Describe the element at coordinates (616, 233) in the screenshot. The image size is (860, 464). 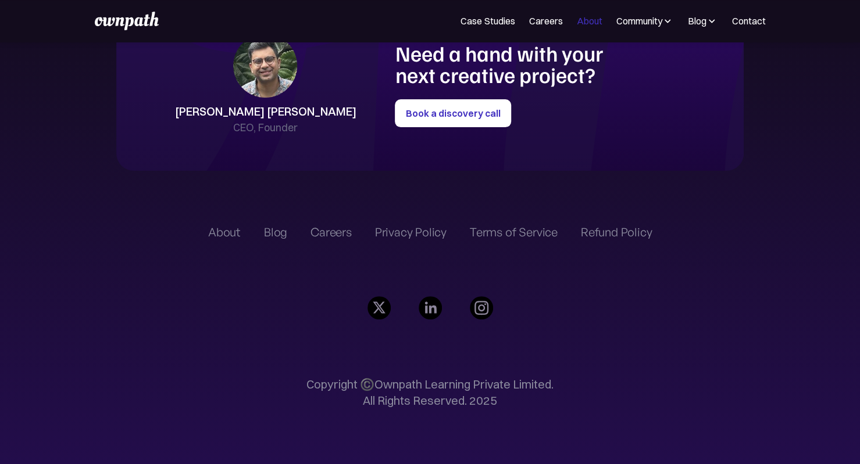
I see `div: Refund Policy` at that location.